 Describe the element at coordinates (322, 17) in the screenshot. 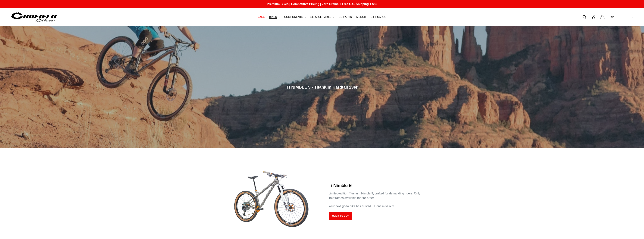

I see `button: SERVICE PARTS` at that location.